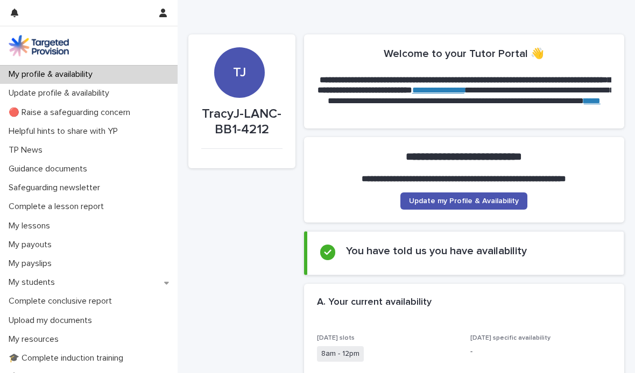  I want to click on img: M5nRWzHhSzIhMunXDL62, so click(39, 46).